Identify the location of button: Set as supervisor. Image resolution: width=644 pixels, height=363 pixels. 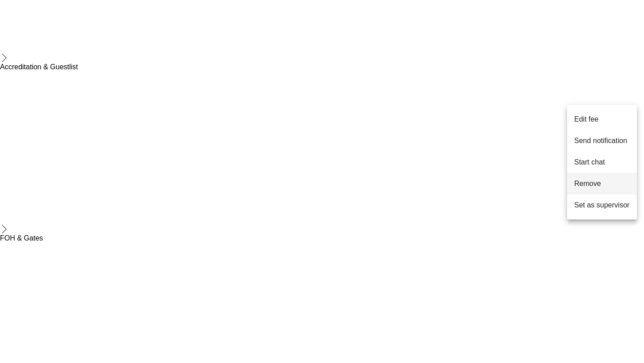
(602, 205).